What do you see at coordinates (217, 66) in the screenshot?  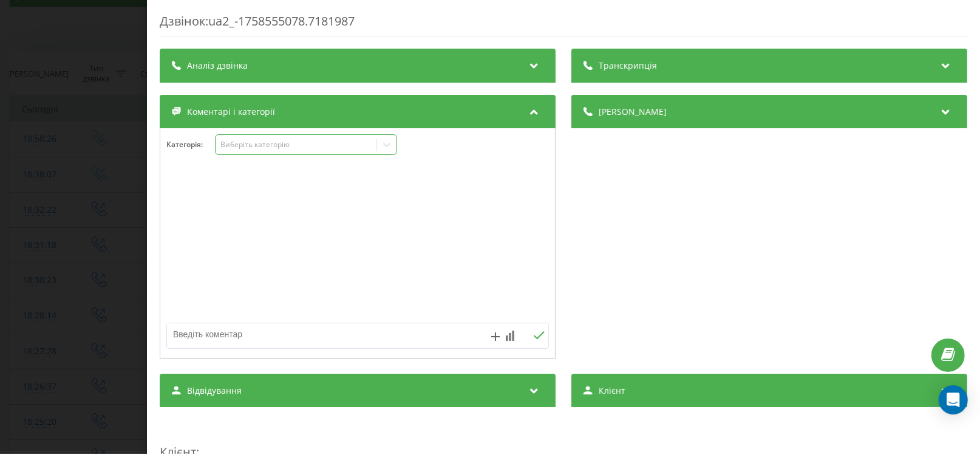 I see `span: Аналіз дзвінка` at bounding box center [217, 66].